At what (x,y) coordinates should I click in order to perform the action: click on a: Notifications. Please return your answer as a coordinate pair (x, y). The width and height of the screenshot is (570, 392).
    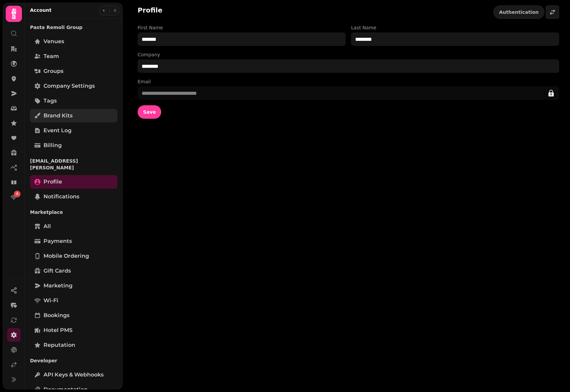
    Looking at the image, I should click on (73, 197).